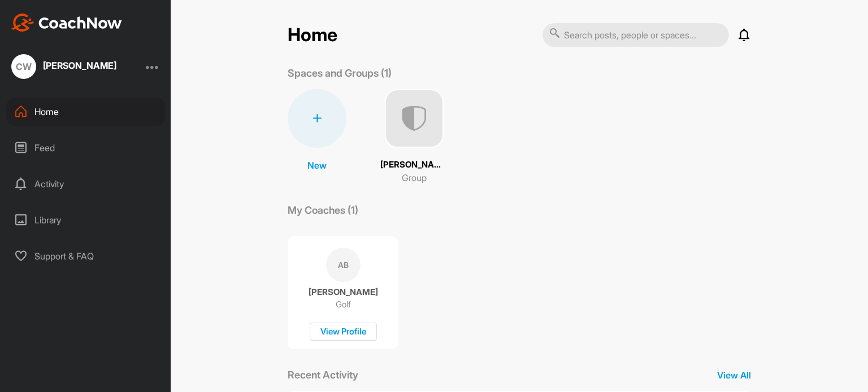 This screenshot has width=868, height=392. Describe the element at coordinates (414, 118) in the screenshot. I see `img: uAAAAAElFTkSuQmCC` at that location.